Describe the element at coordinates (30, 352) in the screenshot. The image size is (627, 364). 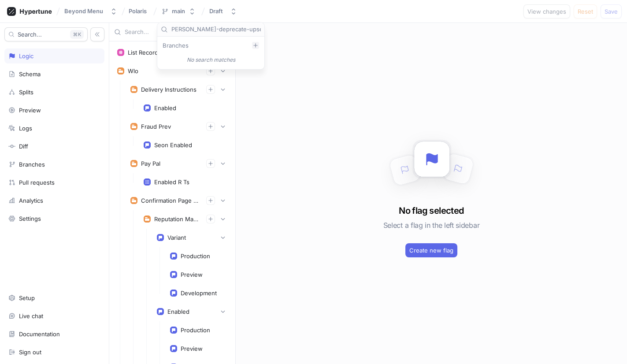
I see `div: Sign out` at that location.